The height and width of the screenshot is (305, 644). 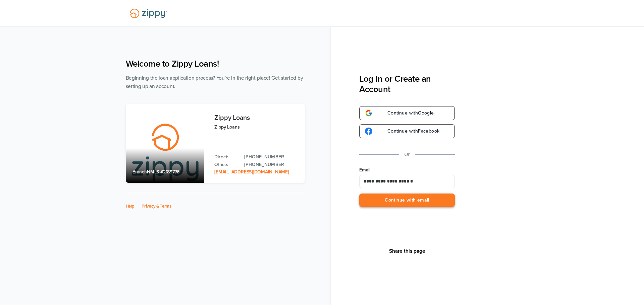 What do you see at coordinates (407, 131) in the screenshot?
I see `a: google-logoContinue withFacebook` at bounding box center [407, 131].